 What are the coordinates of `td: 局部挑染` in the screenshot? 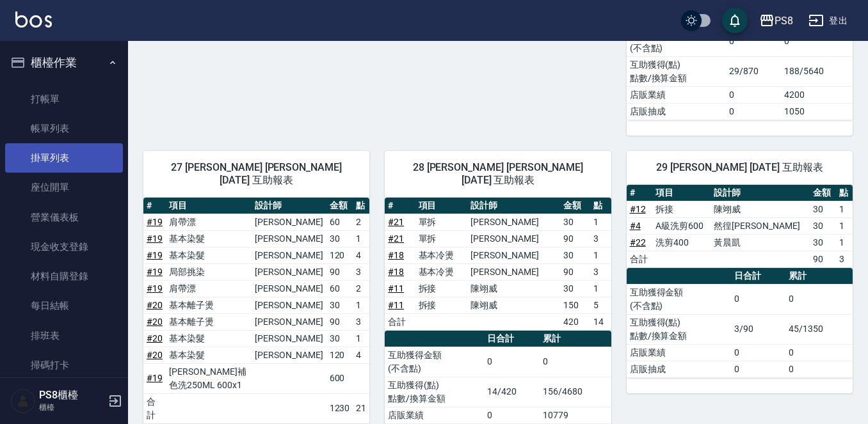 It's located at (208, 271).